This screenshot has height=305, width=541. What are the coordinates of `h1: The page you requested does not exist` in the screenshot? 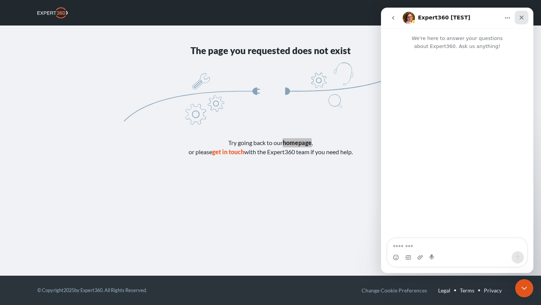 It's located at (270, 50).